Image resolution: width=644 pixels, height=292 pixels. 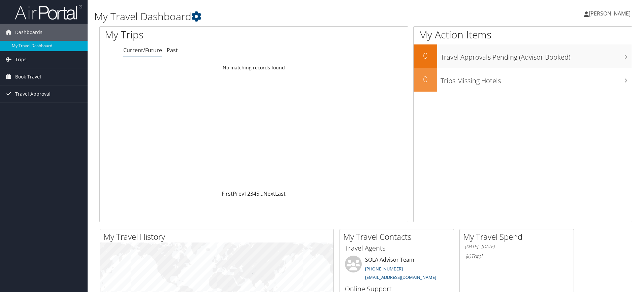 What do you see at coordinates (523, 56) in the screenshot?
I see `a: 0Travel Approvals Pending (Advisor Booked)` at bounding box center [523, 56].